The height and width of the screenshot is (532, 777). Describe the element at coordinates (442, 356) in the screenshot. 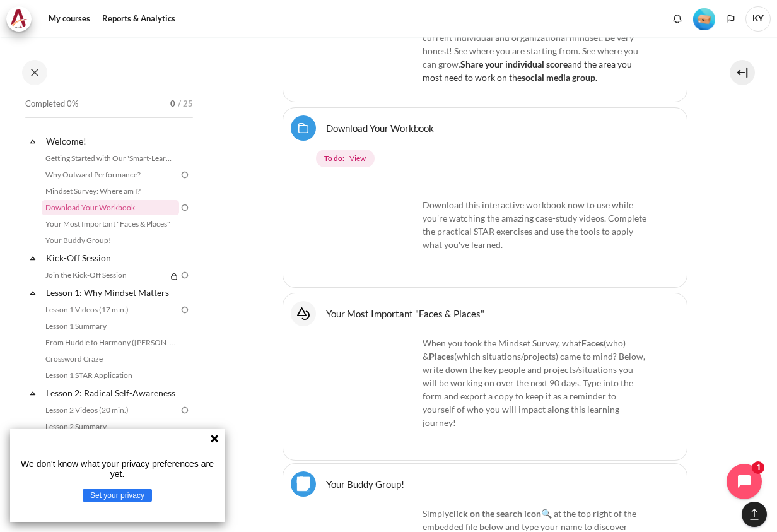

I see `strong: Places` at that location.